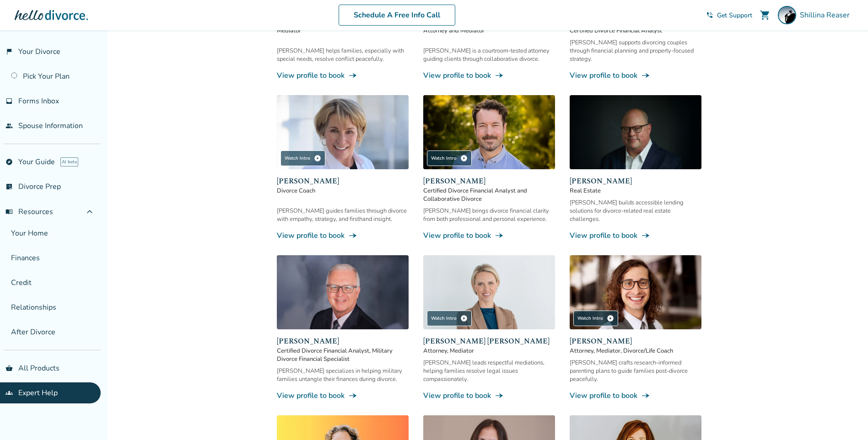 The height and width of the screenshot is (440, 868). I want to click on span: Attorney, Mediator, Divorce/Life Coach, so click(636, 351).